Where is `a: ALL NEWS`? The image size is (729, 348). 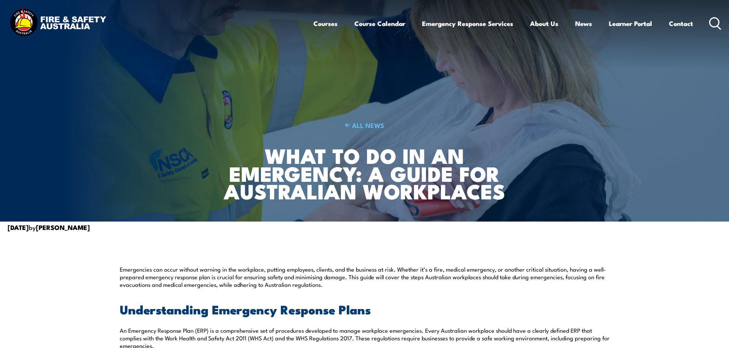
a: ALL NEWS is located at coordinates (364, 125).